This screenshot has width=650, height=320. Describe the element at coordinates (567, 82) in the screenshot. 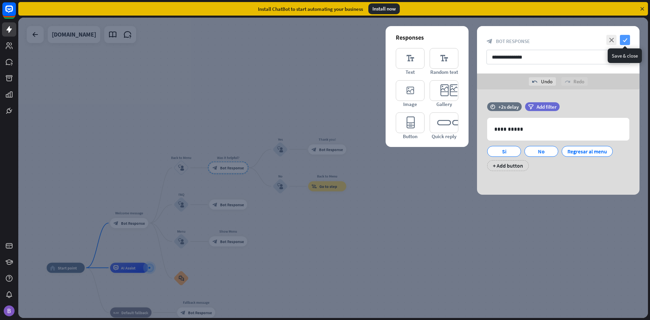

I see `i: redo` at that location.